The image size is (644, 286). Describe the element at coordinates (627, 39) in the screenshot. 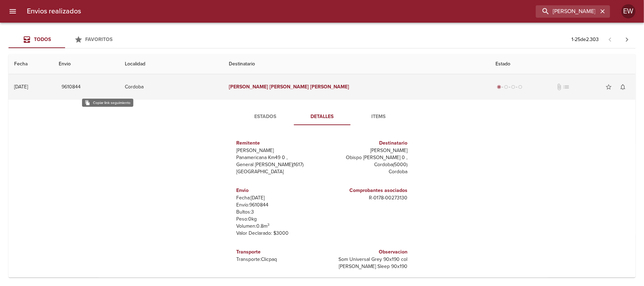

I see `span: Pagina siguiente` at that location.